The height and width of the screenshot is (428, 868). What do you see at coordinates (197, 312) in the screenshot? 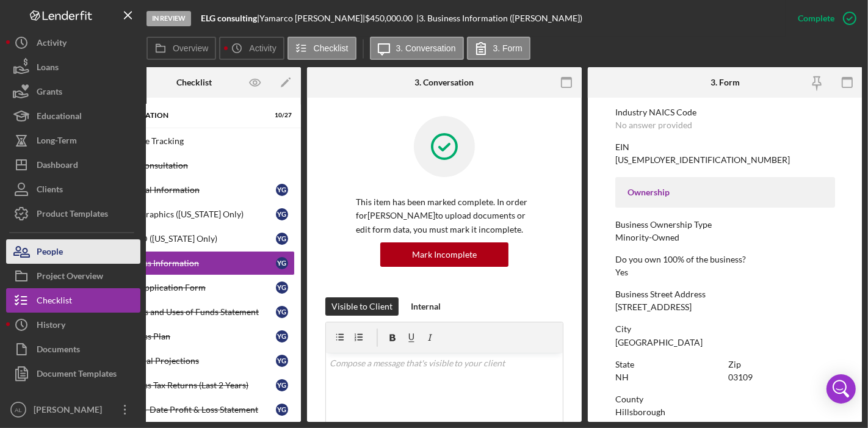
I see `div: Sources and Uses of Funds Statement` at bounding box center [197, 312].